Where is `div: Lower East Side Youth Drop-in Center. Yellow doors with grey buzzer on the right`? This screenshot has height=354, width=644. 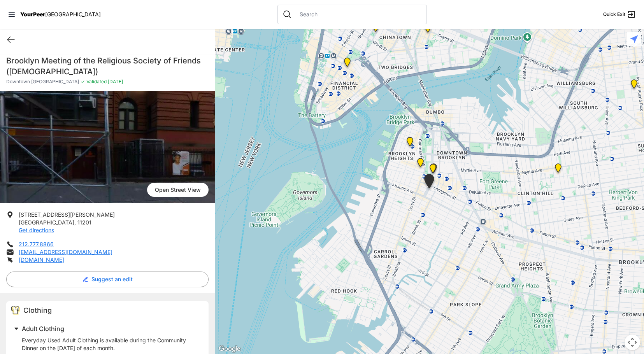 div: Lower East Side Youth Drop-in Center. Yellow doors with grey buzzer on the right is located at coordinates (428, 30).